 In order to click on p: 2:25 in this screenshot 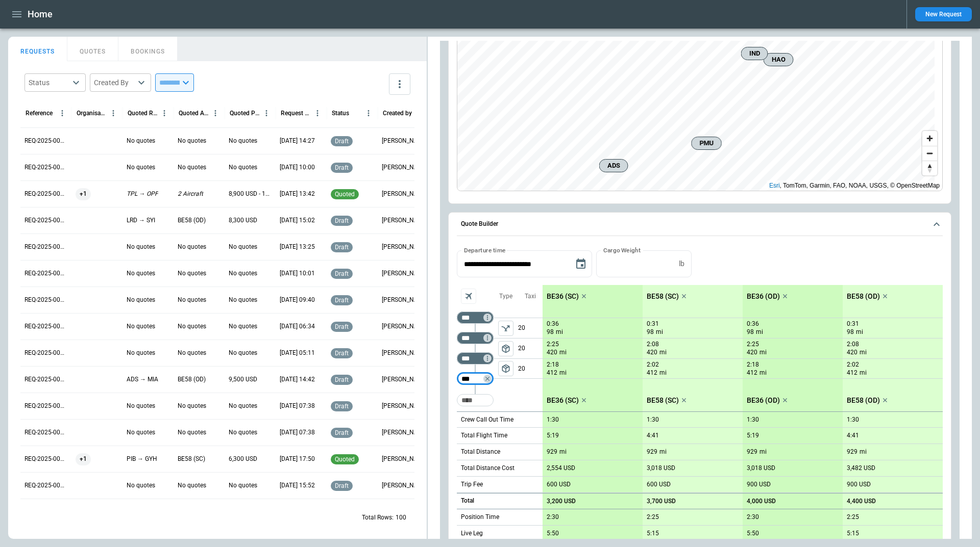, I will do `click(853, 517)`.